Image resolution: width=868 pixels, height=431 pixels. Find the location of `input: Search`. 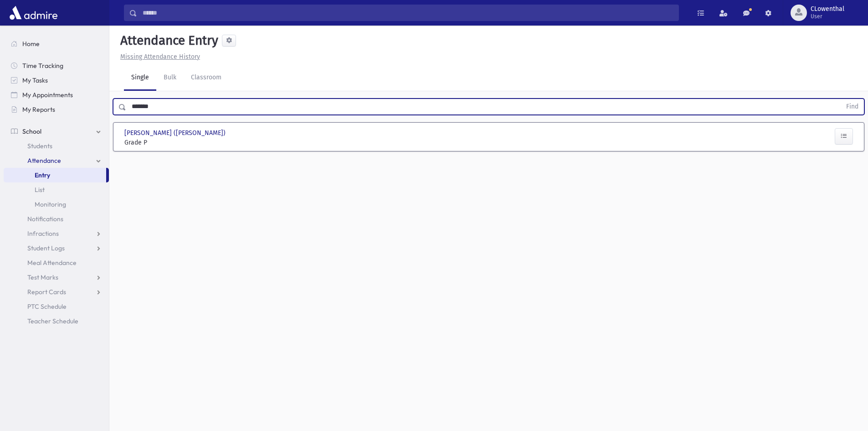

input: Search is located at coordinates (408, 13).